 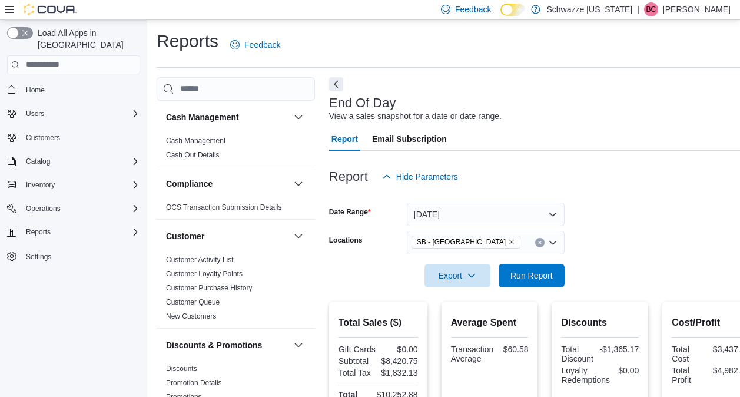 I want to click on h3: Customer, so click(x=185, y=236).